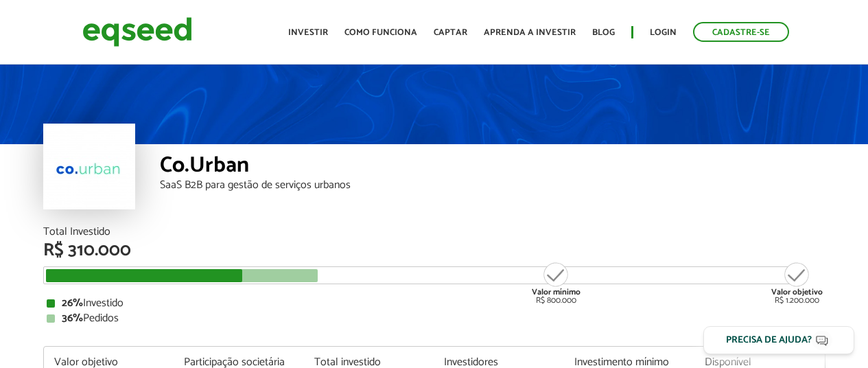  I want to click on strong: 36%, so click(72, 318).